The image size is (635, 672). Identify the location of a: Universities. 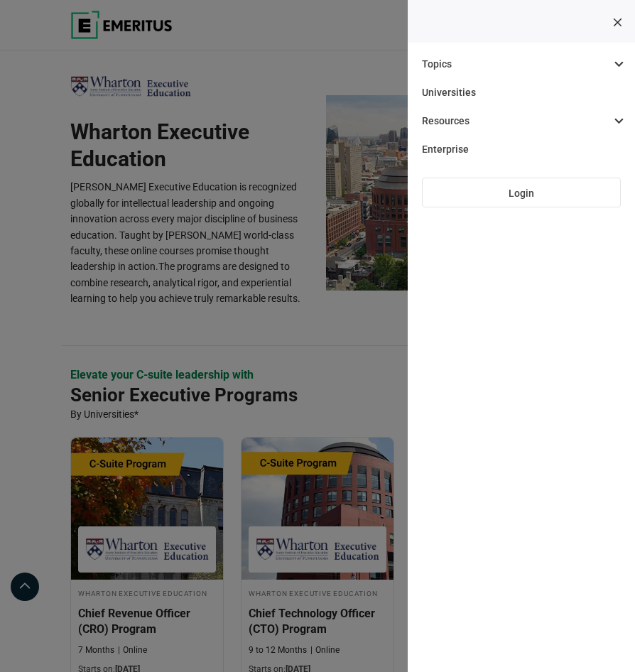
(521, 93).